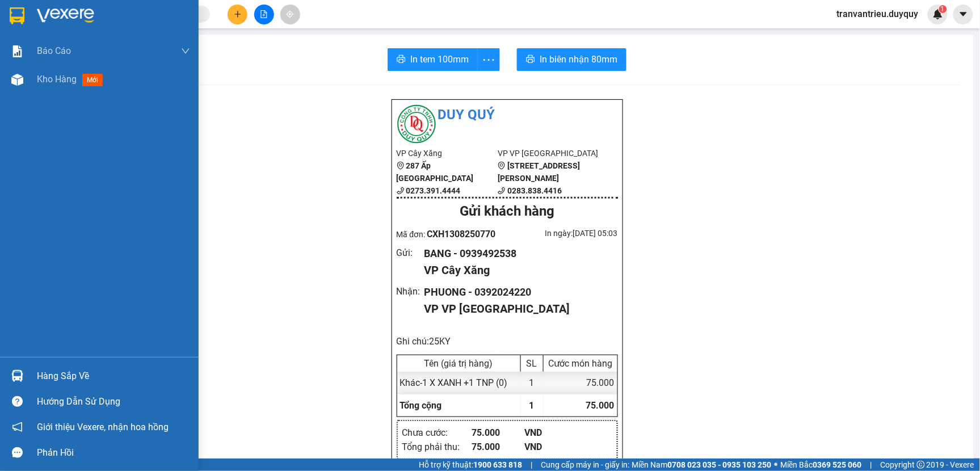 The height and width of the screenshot is (471, 980). What do you see at coordinates (702, 465) in the screenshot?
I see `span: Miền Nam` at bounding box center [702, 465].